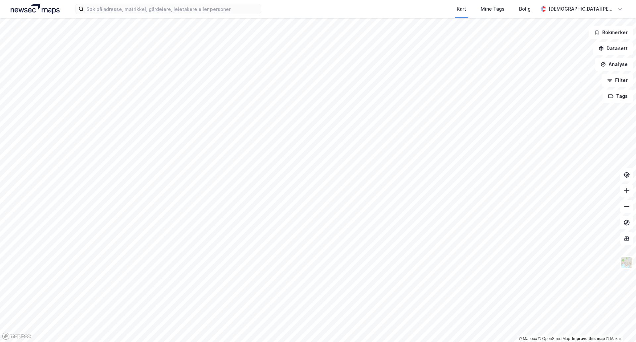 The image size is (636, 342). I want to click on a: Mapbox homepage, so click(17, 336).